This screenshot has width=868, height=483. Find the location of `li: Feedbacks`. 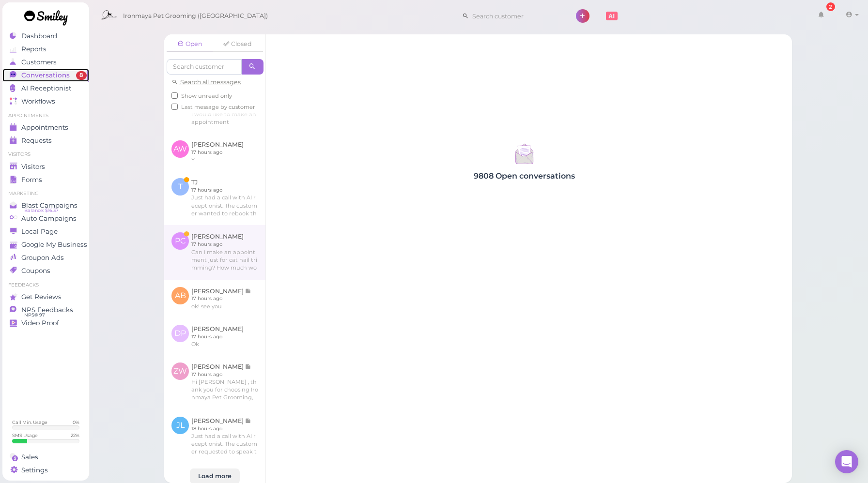

li: Feedbacks is located at coordinates (45, 285).